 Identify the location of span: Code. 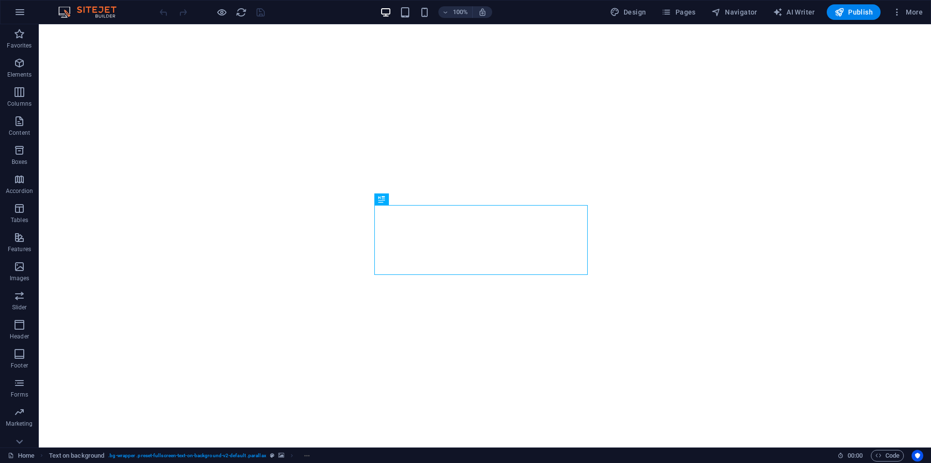
(887, 456).